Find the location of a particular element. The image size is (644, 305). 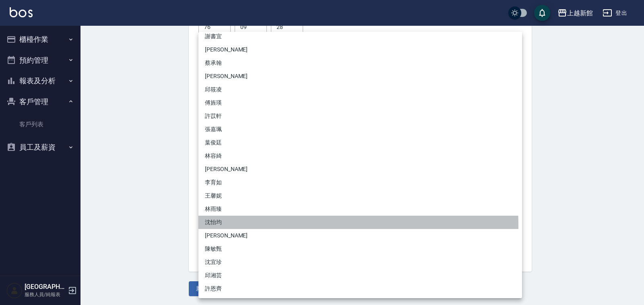

li: 傅旌瑛 is located at coordinates (361, 103).